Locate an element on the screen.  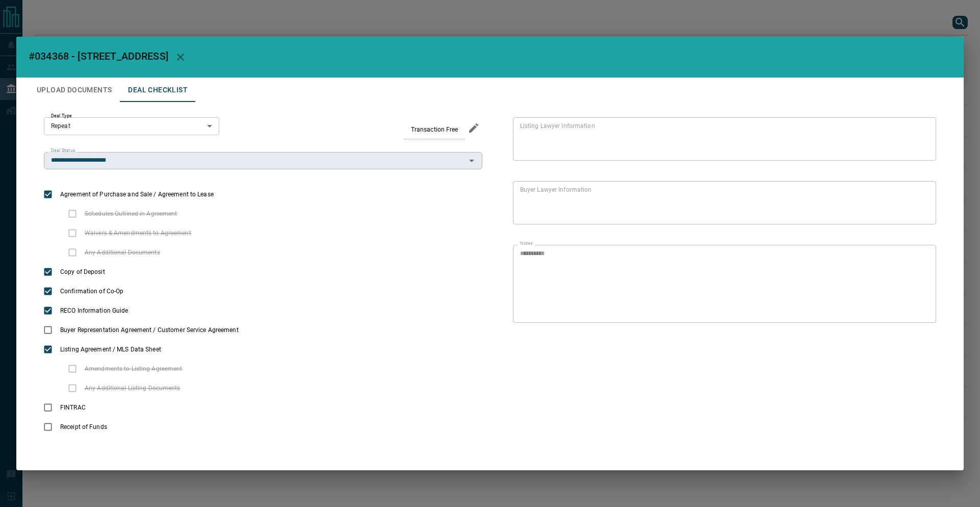
button: Deal Checklist is located at coordinates (157, 90).